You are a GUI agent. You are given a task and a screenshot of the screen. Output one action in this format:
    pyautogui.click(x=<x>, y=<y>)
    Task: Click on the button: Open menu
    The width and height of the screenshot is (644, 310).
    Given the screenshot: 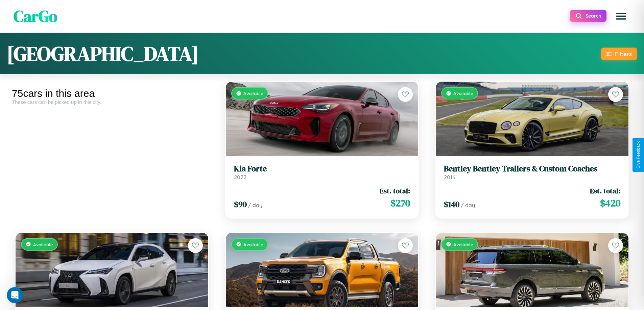 What is the action you would take?
    pyautogui.click(x=621, y=16)
    